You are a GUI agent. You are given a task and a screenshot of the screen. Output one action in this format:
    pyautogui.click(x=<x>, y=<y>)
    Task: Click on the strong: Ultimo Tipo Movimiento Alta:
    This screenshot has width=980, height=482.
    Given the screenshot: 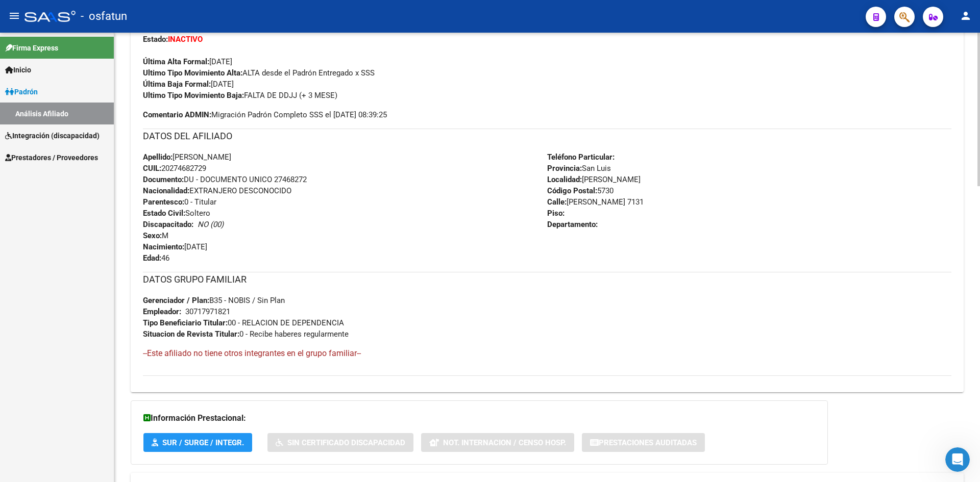 What is the action you would take?
    pyautogui.click(x=193, y=73)
    